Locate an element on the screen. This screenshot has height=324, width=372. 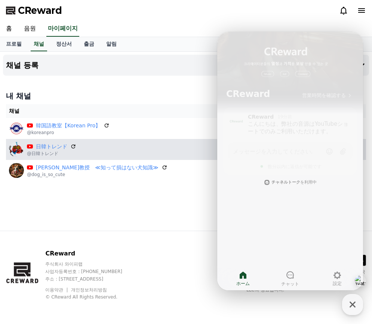
a: メッセージを入力してください. is located at coordinates (73, 118).